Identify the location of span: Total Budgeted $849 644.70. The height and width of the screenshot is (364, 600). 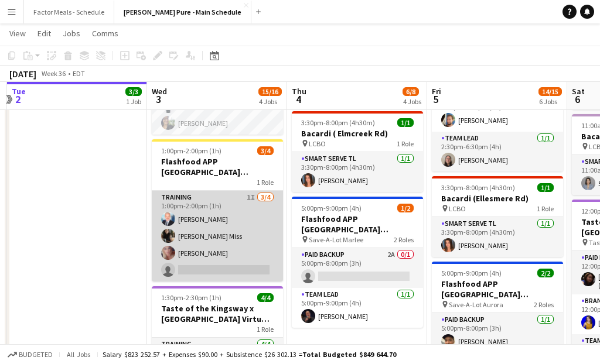
(349, 354).